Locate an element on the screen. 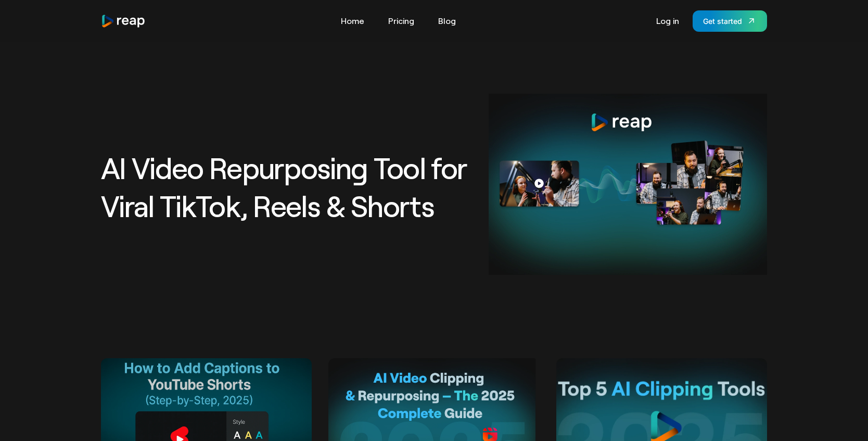 Image resolution: width=868 pixels, height=441 pixels. div: Get started is located at coordinates (723, 21).